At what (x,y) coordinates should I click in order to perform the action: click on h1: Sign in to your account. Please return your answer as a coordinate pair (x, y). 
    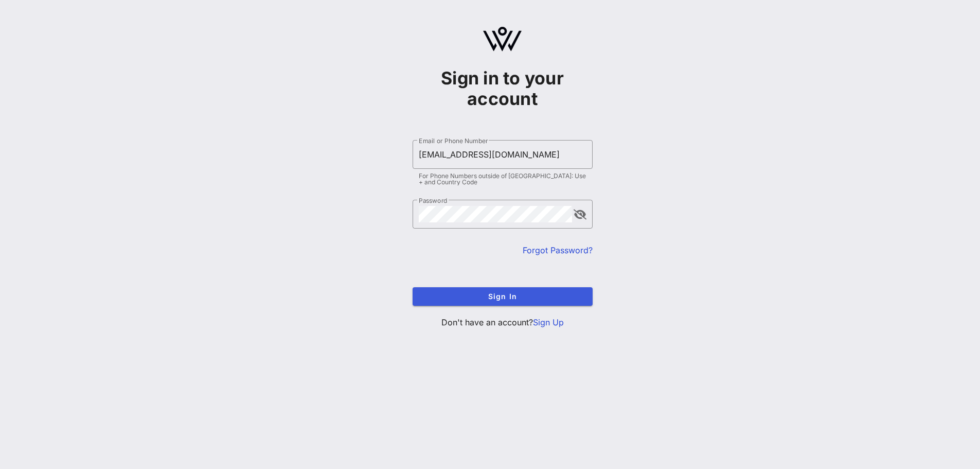
    Looking at the image, I should click on (503, 89).